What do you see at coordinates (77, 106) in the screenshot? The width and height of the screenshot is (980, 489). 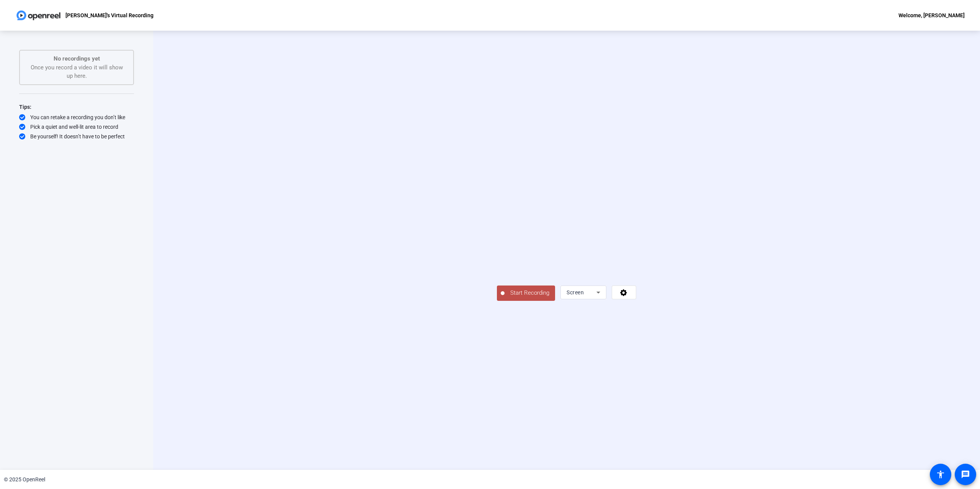 I see `div: Tips:` at bounding box center [77, 106].